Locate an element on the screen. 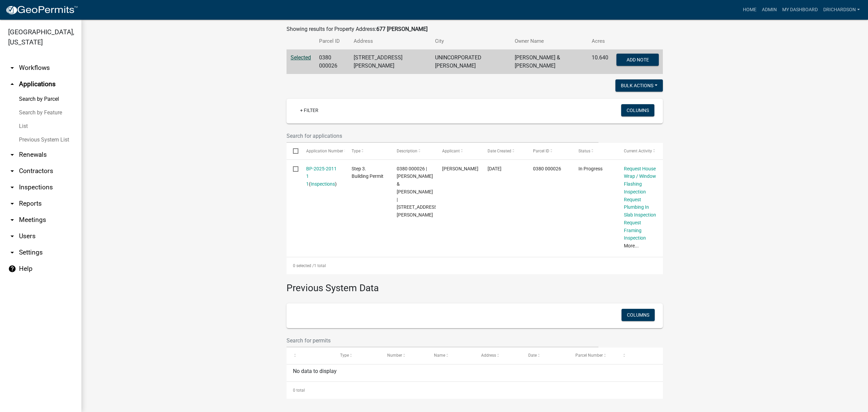 Image resolution: width=868 pixels, height=412 pixels. span: 0380 000026 is located at coordinates (547, 168).